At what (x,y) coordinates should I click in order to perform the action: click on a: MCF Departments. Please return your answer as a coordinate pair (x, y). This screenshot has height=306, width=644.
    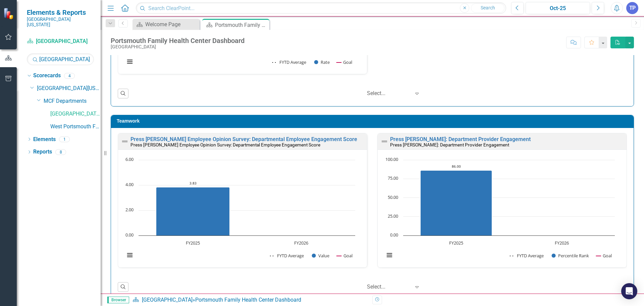
    Looking at the image, I should click on (72, 101).